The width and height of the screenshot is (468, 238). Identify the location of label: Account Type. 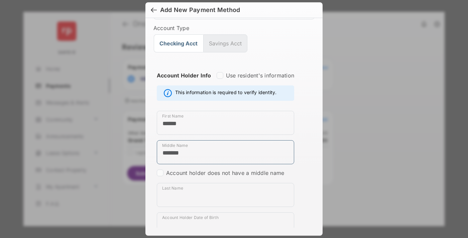
(234, 28).